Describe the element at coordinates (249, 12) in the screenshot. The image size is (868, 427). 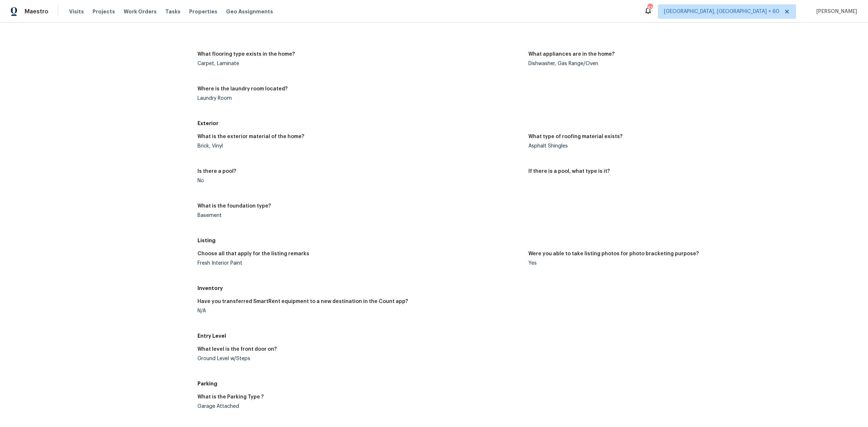
I see `span: Geo Assignments` at that location.